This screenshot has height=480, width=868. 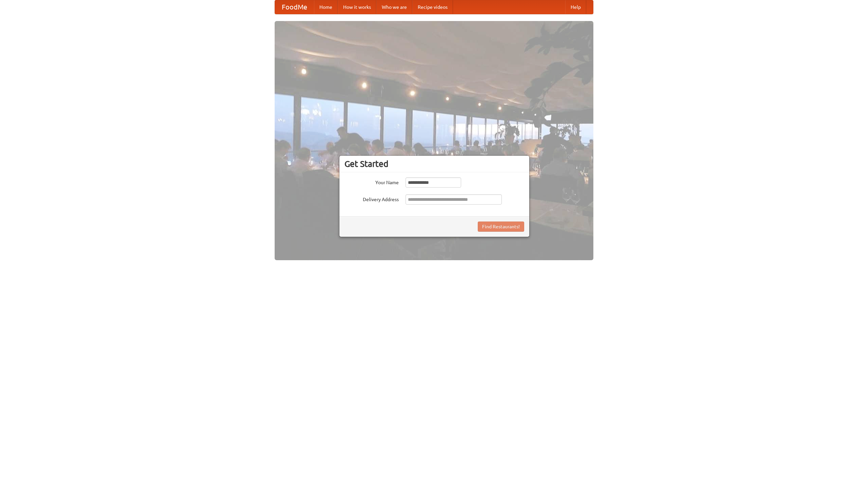 I want to click on a: Recipe videos, so click(x=432, y=7).